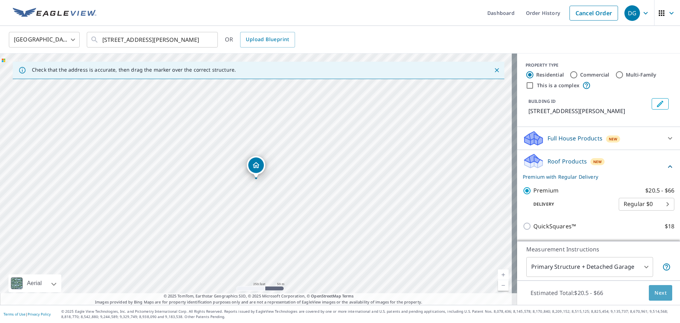  What do you see at coordinates (570, 204) in the screenshot?
I see `p: Delivery` at bounding box center [570, 204].